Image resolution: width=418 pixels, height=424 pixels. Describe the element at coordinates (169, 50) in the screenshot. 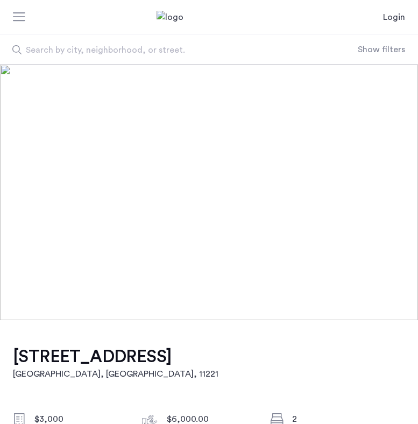

I see `span: Search by city, neighborhood, or street.` at that location.